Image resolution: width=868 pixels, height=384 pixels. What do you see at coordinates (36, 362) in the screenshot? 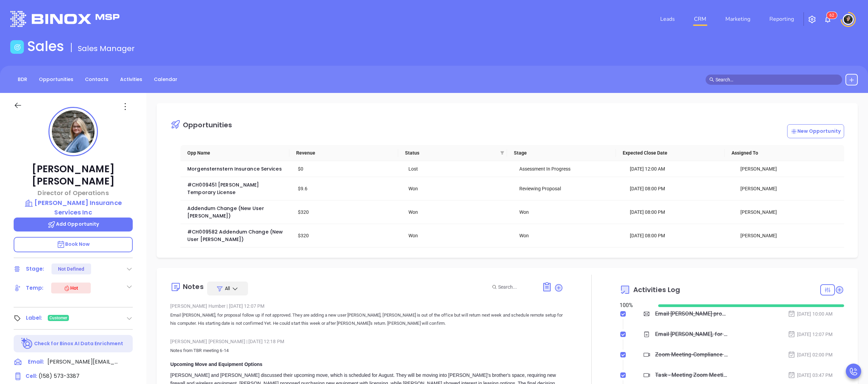
I see `span: Email:` at bounding box center [36, 362].